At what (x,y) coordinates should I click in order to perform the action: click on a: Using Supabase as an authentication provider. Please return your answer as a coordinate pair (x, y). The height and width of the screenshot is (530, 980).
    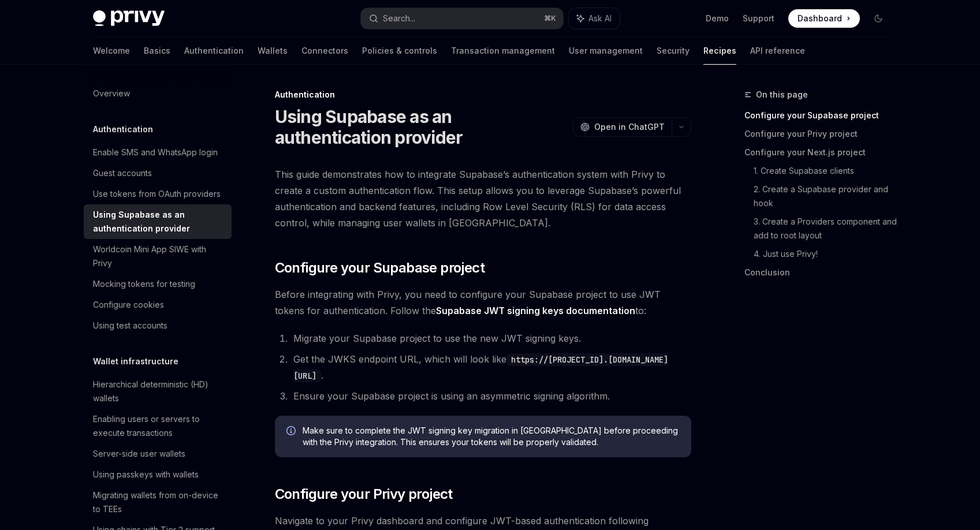
    Looking at the image, I should click on (157, 222).